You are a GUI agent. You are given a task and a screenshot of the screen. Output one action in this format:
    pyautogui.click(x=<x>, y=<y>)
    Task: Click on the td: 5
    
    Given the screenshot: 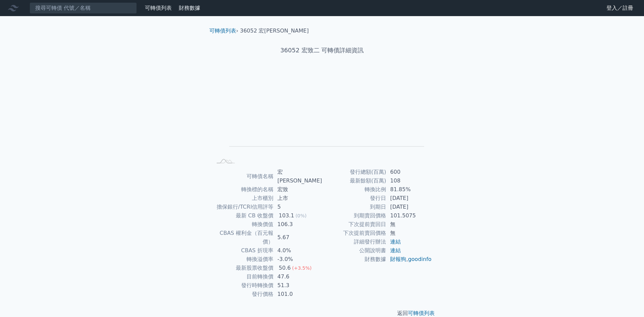 What is the action you would take?
    pyautogui.click(x=298, y=207)
    